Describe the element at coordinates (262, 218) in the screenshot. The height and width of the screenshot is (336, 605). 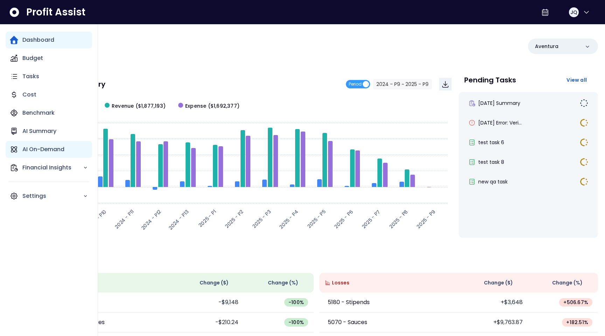
I see `text: 2025 - P3` at that location.